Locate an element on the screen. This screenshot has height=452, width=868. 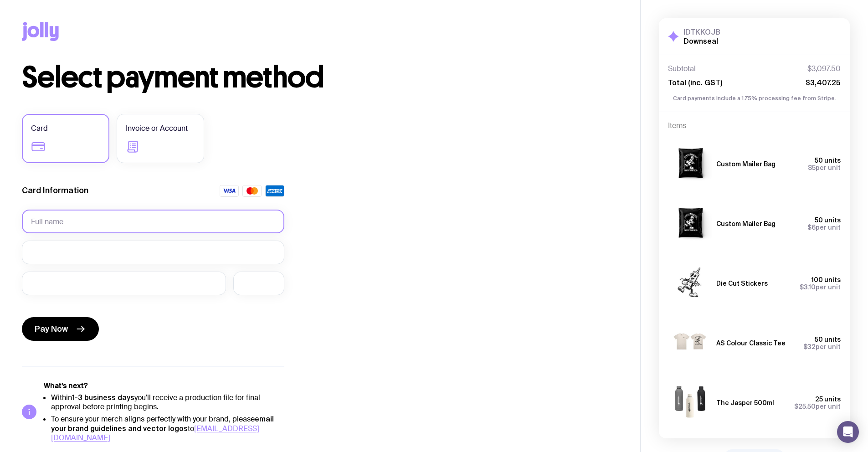
strong: 1-3 business days is located at coordinates (103, 397).